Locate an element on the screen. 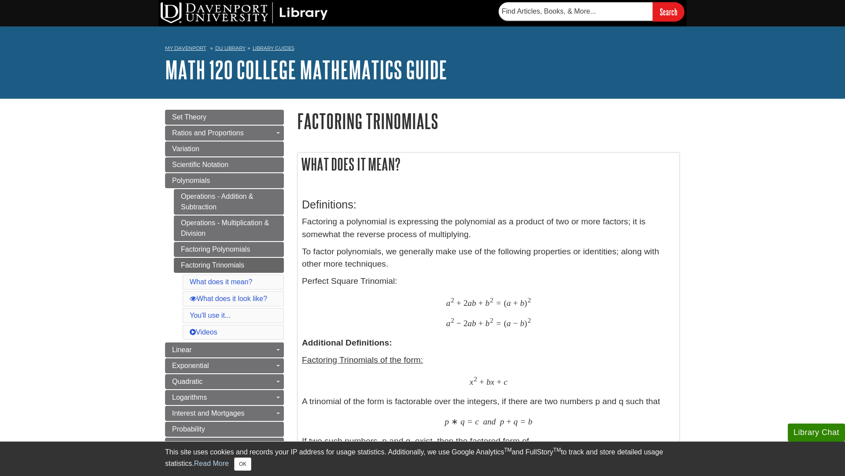  strong: Additional Definitions: is located at coordinates (347, 342).